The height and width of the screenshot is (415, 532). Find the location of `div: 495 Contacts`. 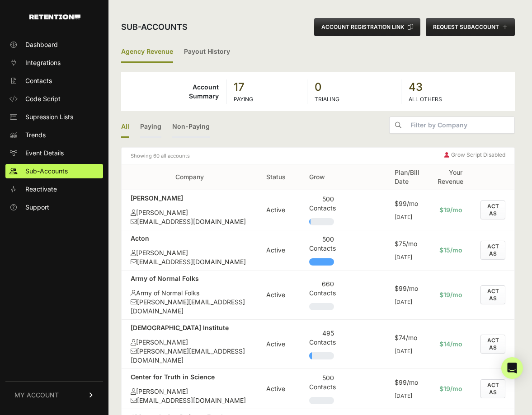

div: 495 Contacts is located at coordinates (321, 338).